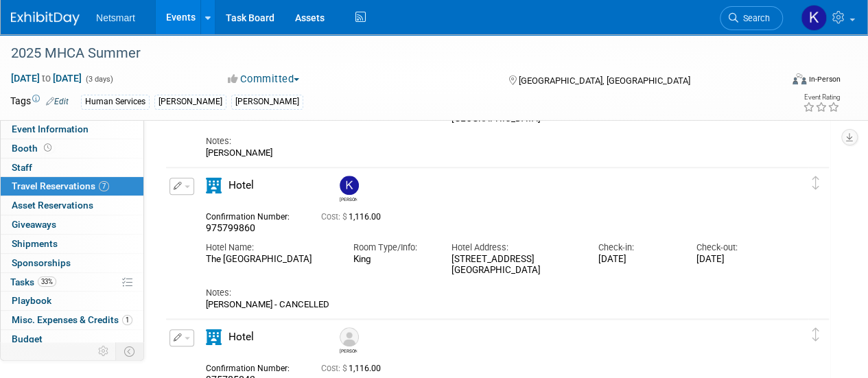  What do you see at coordinates (46, 18) in the screenshot?
I see `img: ExhibitDay` at bounding box center [46, 18].